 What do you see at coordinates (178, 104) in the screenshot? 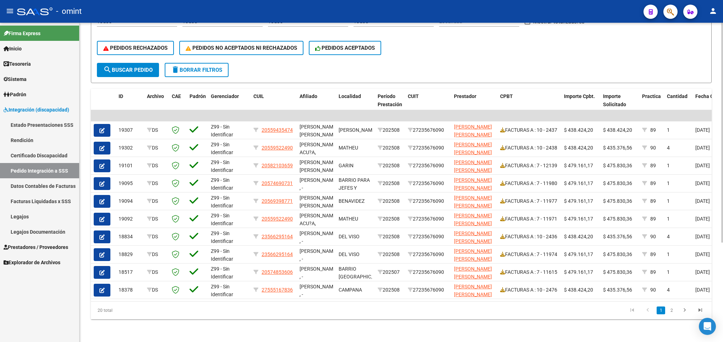
I see `datatable-header-cell: CAE` at bounding box center [178, 104].